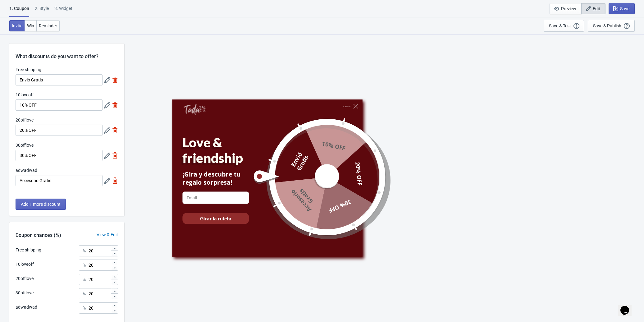 This screenshot has height=322, width=644. I want to click on label: 10loveoff, so click(24, 95).